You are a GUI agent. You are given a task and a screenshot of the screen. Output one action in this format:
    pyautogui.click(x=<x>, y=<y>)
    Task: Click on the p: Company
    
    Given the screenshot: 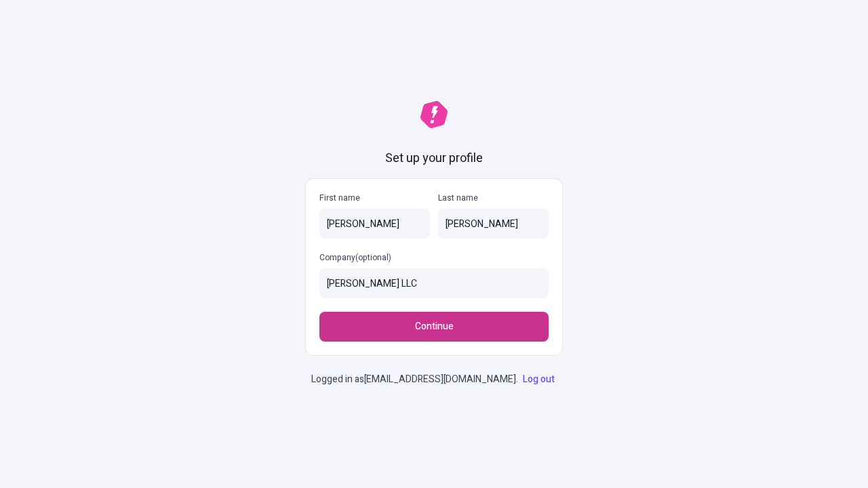 What is the action you would take?
    pyautogui.click(x=434, y=257)
    